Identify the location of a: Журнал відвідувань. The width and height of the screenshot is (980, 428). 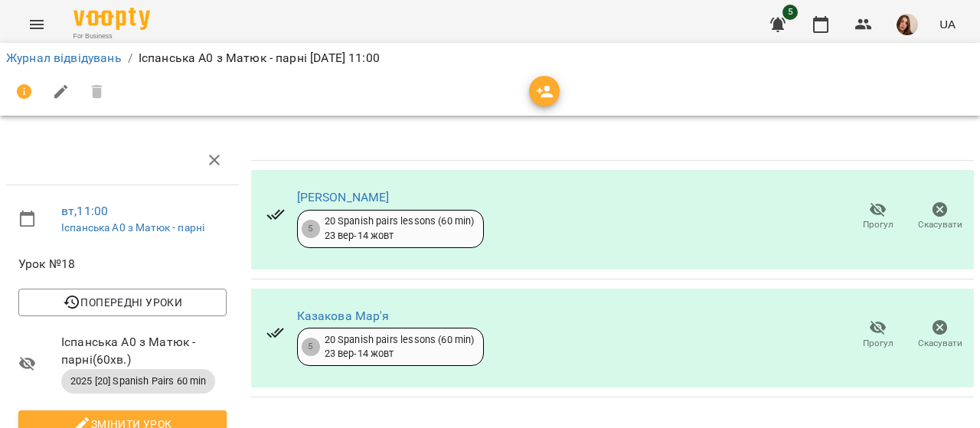
(64, 58).